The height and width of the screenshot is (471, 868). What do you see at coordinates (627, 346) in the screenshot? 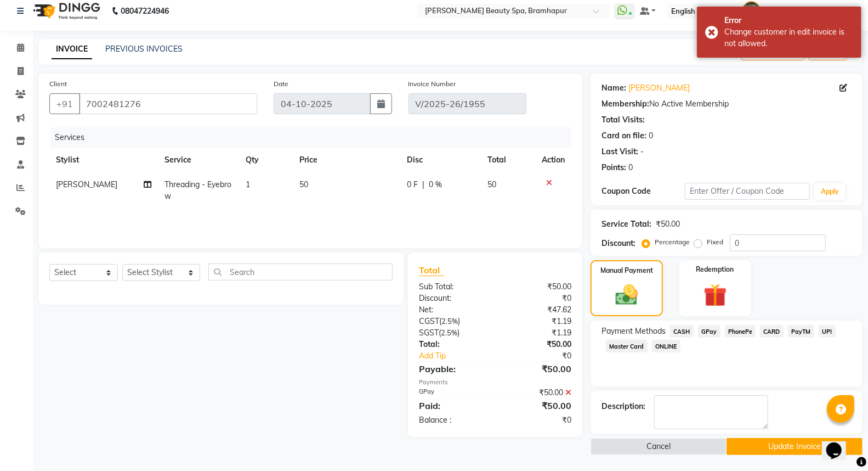
I see `span: Master Card` at bounding box center [627, 346].